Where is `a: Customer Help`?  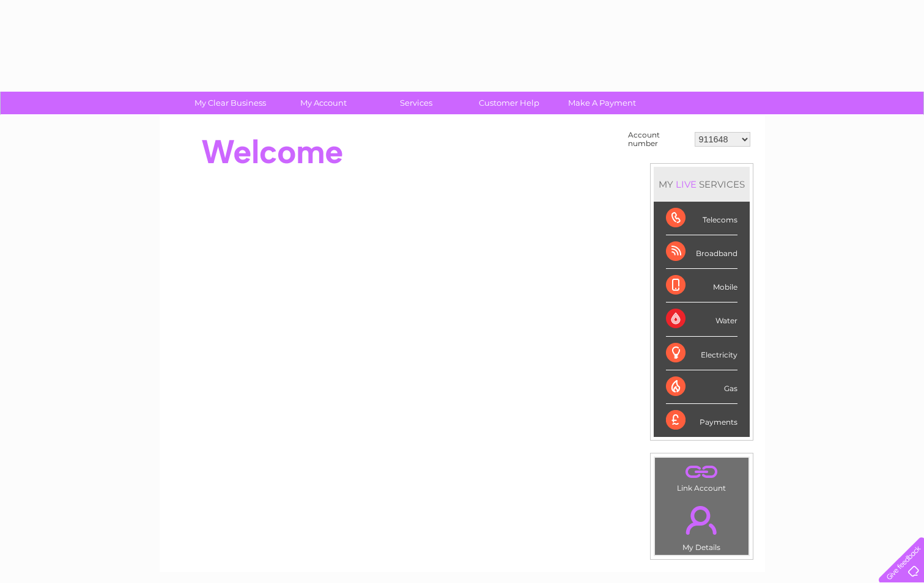
a: Customer Help is located at coordinates (509, 103).